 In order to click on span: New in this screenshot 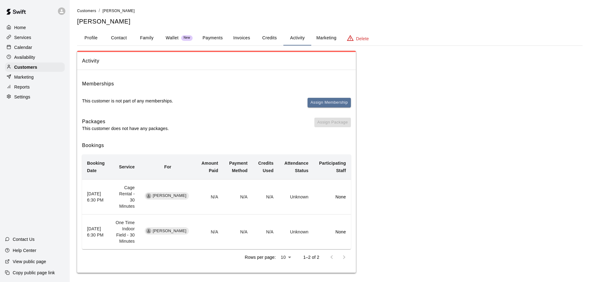, I will do `click(187, 38)`.